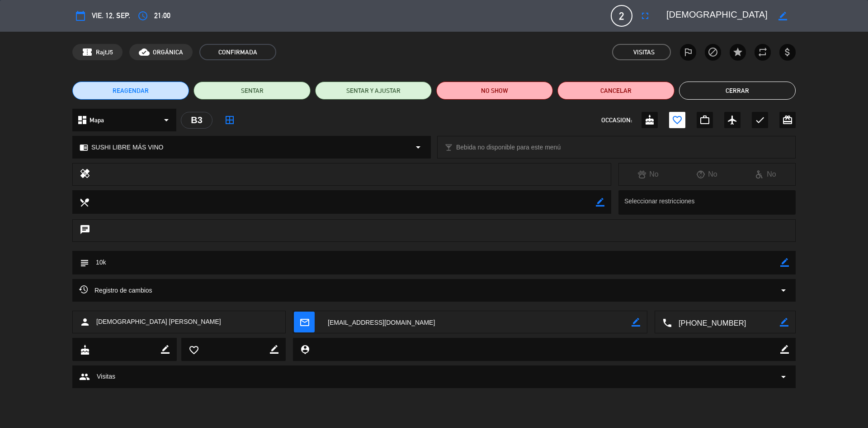 The width and height of the screenshot is (868, 428). Describe the element at coordinates (616, 90) in the screenshot. I see `button: Cancelar` at that location.